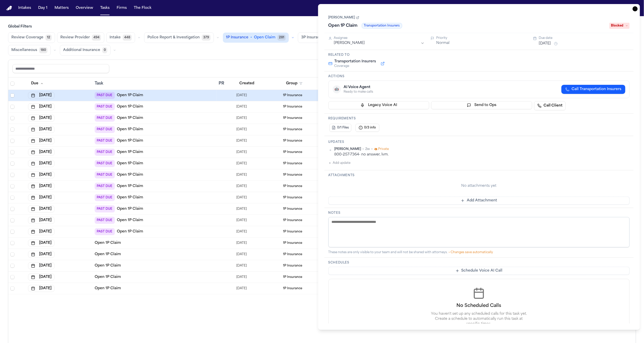 The height and width of the screenshot is (343, 644). Describe the element at coordinates (370, 128) in the screenshot. I see `span: 0/3 info` at that location.